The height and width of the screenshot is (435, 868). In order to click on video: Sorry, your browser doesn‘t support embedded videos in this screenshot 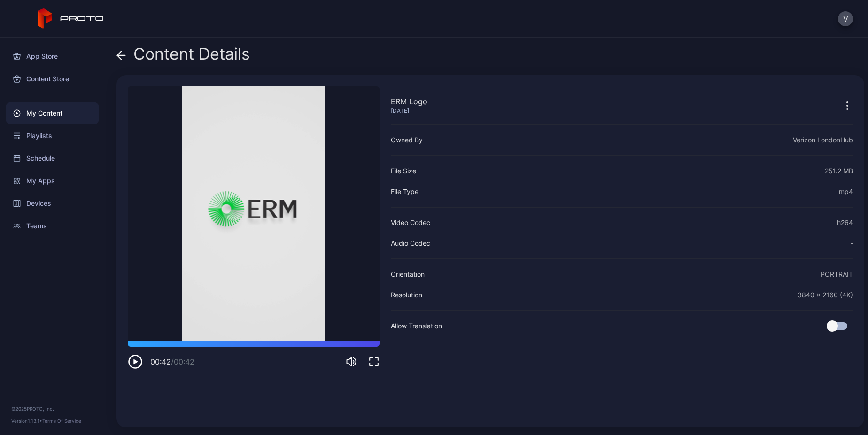, I will do `click(254, 214)`.